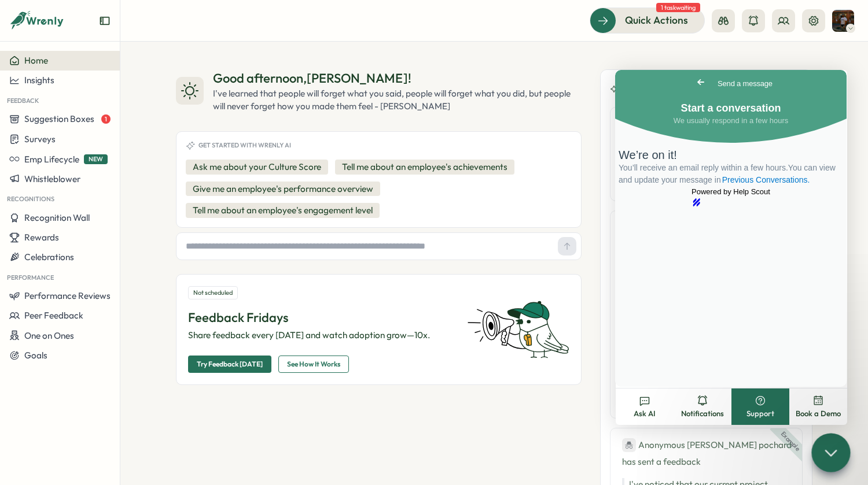 The image size is (868, 485). What do you see at coordinates (257, 167) in the screenshot?
I see `button: Ask me about your Culture Score` at bounding box center [257, 167].